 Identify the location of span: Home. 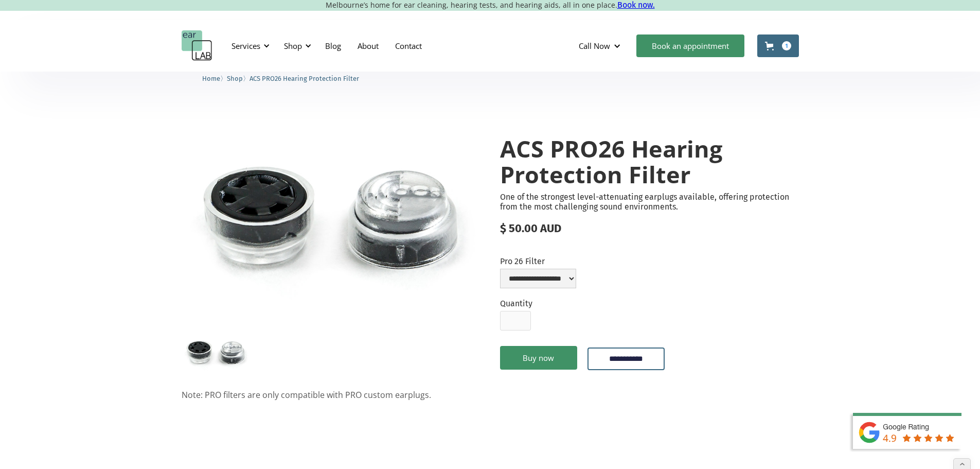
(211, 78).